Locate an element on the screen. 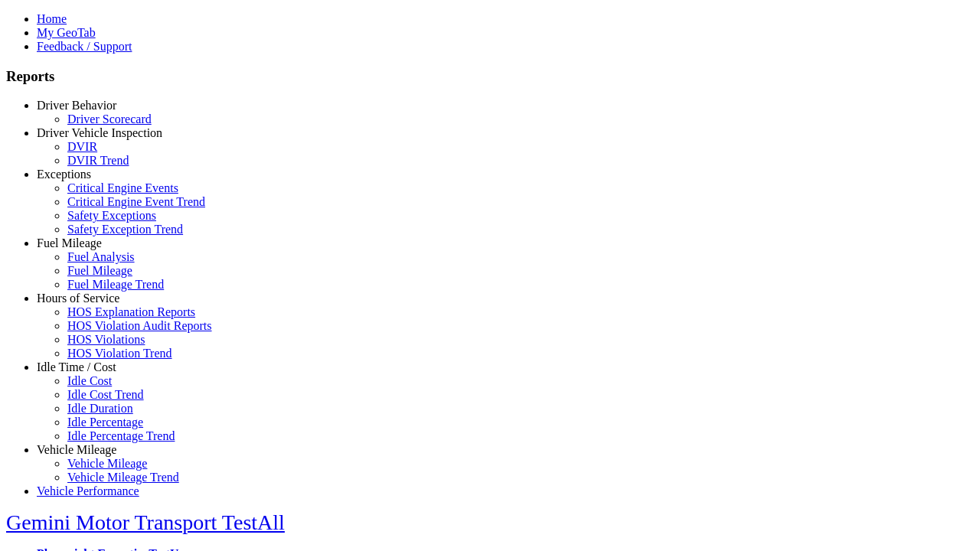  a: Fuel Analysis is located at coordinates (101, 256).